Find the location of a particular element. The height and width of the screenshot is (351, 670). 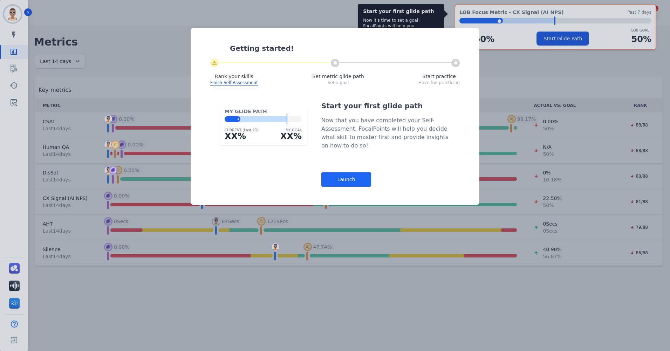

div: CURRENT (Last 7D) is located at coordinates (242, 130).